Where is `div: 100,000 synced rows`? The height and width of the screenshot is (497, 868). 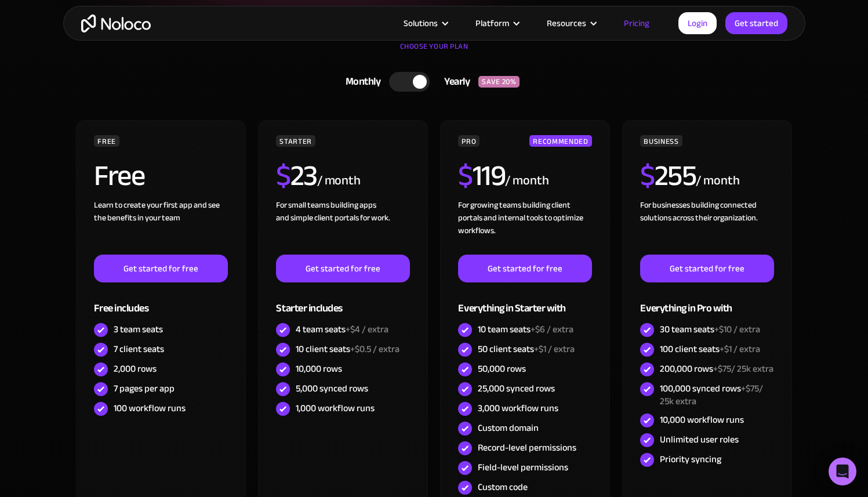
div: 100,000 synced rows is located at coordinates (717, 395).